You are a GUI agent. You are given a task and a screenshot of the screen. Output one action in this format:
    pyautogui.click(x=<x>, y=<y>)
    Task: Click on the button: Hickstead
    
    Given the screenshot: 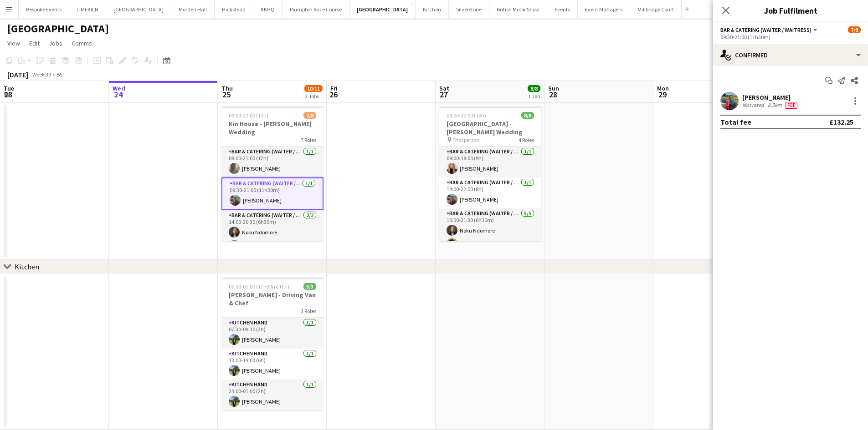 What is the action you would take?
    pyautogui.click(x=233, y=9)
    